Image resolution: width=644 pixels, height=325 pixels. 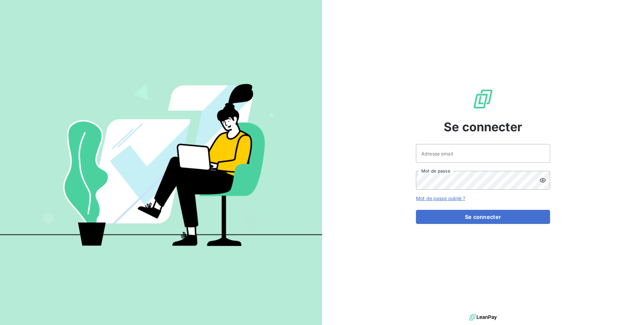 What do you see at coordinates (483, 127) in the screenshot?
I see `span: Se connecter` at bounding box center [483, 127].